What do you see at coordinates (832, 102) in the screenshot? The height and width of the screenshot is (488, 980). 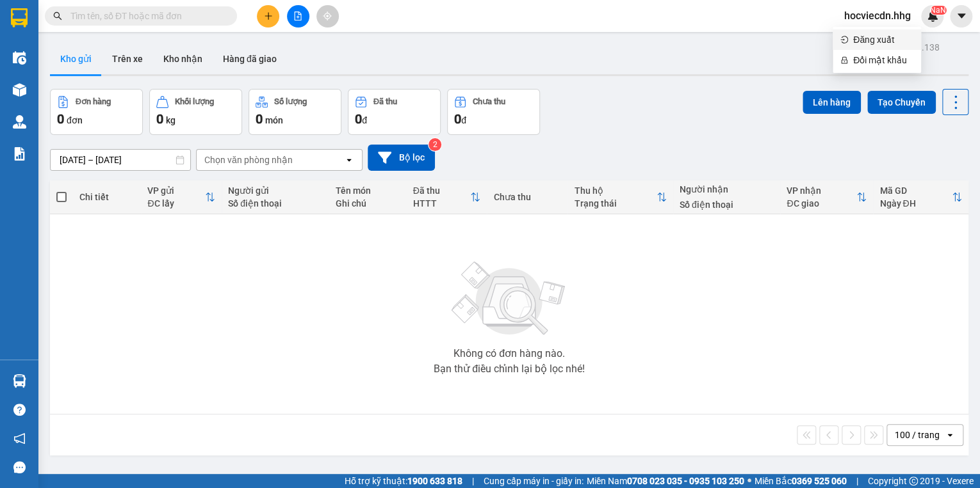 I see `button: Lên hàng` at bounding box center [832, 102].